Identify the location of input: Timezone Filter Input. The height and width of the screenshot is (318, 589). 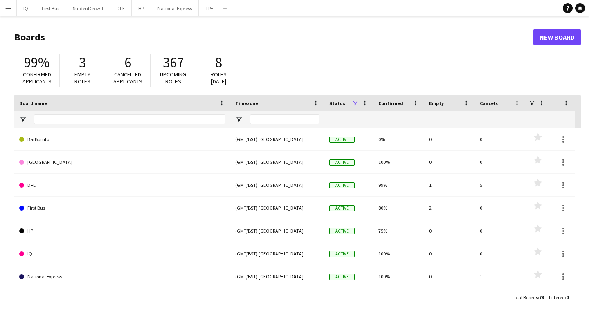
(285, 120).